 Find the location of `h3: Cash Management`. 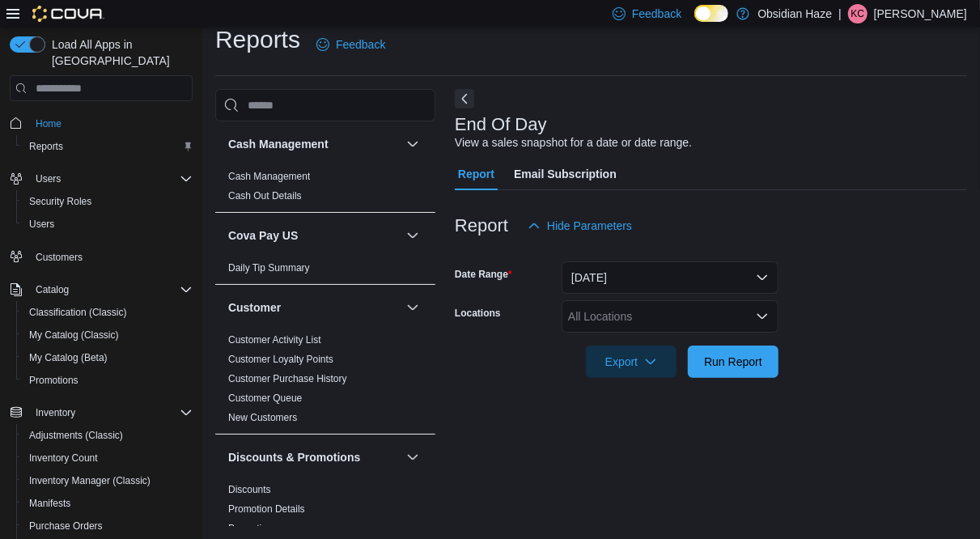

h3: Cash Management is located at coordinates (278, 144).